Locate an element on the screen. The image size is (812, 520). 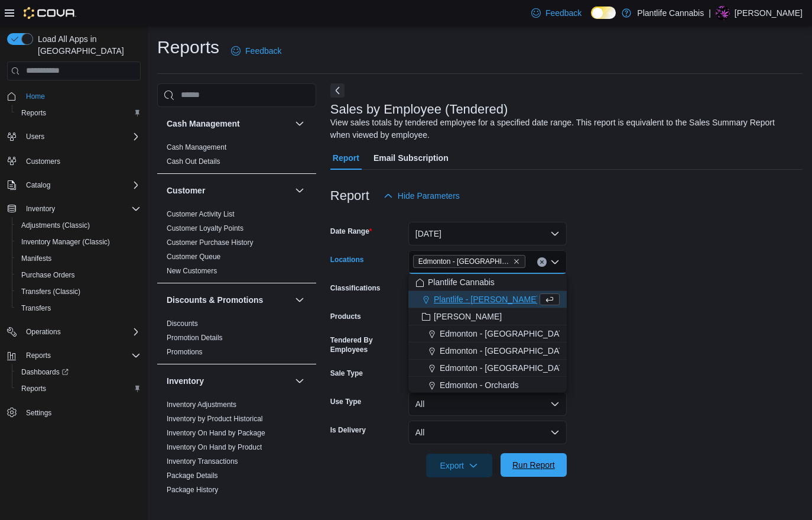
a: Reports is located at coordinates (34, 389).